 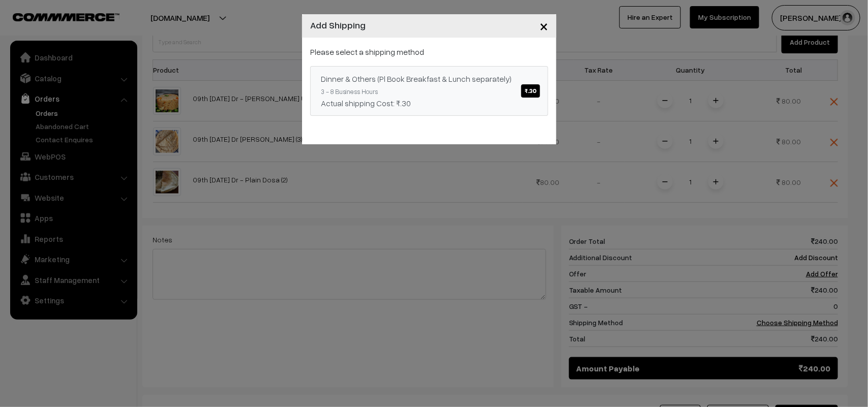 I want to click on div: Actual shipping Cost: ₹.30, so click(x=429, y=103).